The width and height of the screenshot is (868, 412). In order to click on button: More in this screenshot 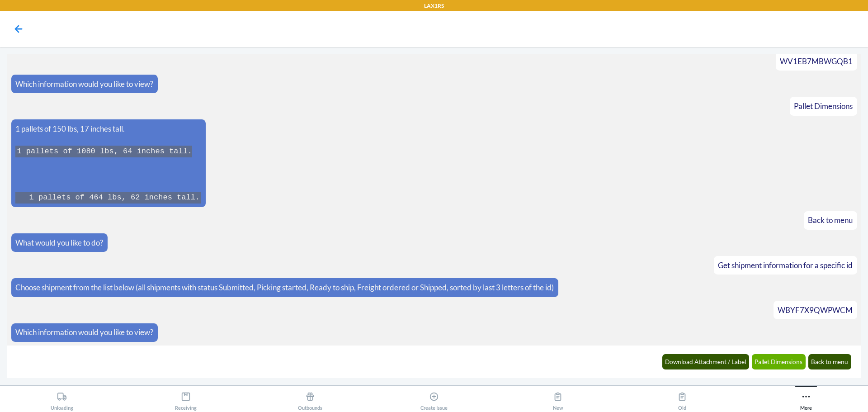, I will do `click(806, 398)`.